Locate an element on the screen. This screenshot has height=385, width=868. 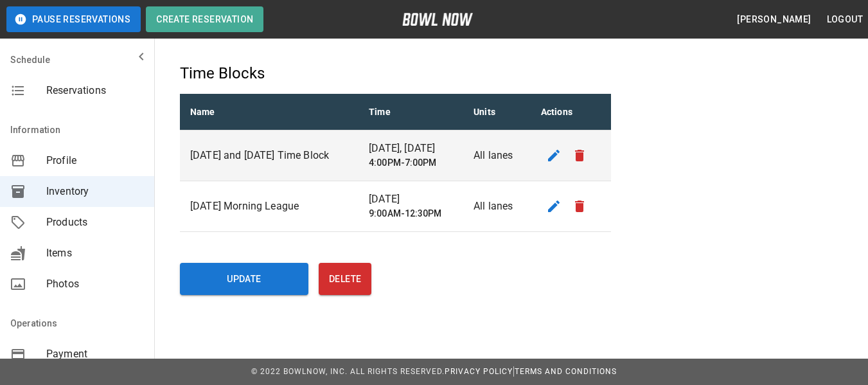
span: Inventory is located at coordinates (95, 191).